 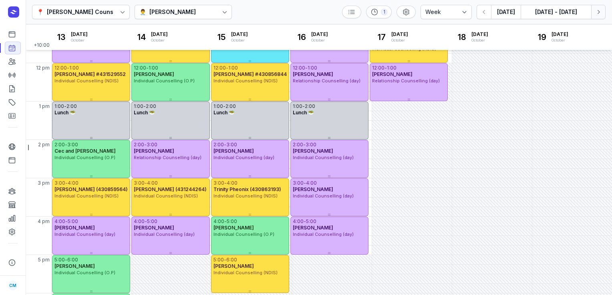 What do you see at coordinates (141, 37) in the screenshot?
I see `div: 14` at bounding box center [141, 37].